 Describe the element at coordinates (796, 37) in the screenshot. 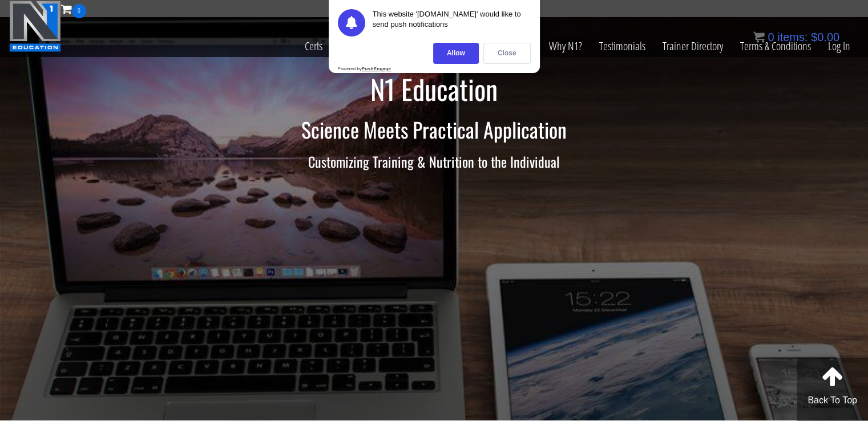

I see `a: 0 items: $0.00` at that location.